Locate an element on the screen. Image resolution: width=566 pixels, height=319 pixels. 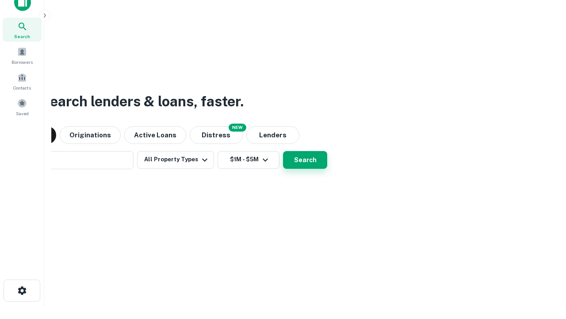
a: Saved is located at coordinates (22, 107).